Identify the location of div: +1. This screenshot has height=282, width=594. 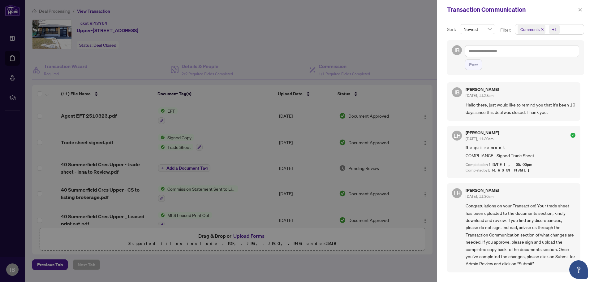
(554, 29).